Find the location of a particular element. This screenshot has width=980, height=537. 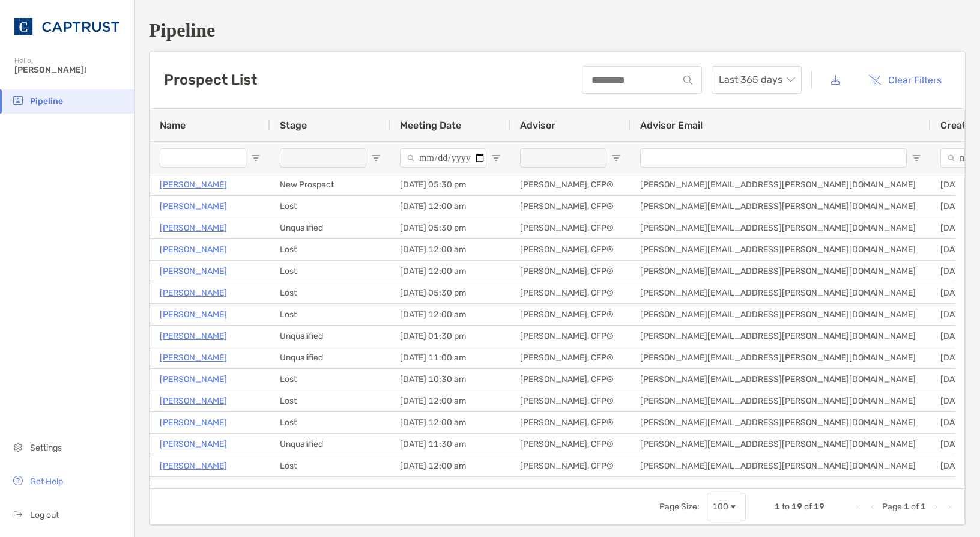

span: Name is located at coordinates (173, 125).